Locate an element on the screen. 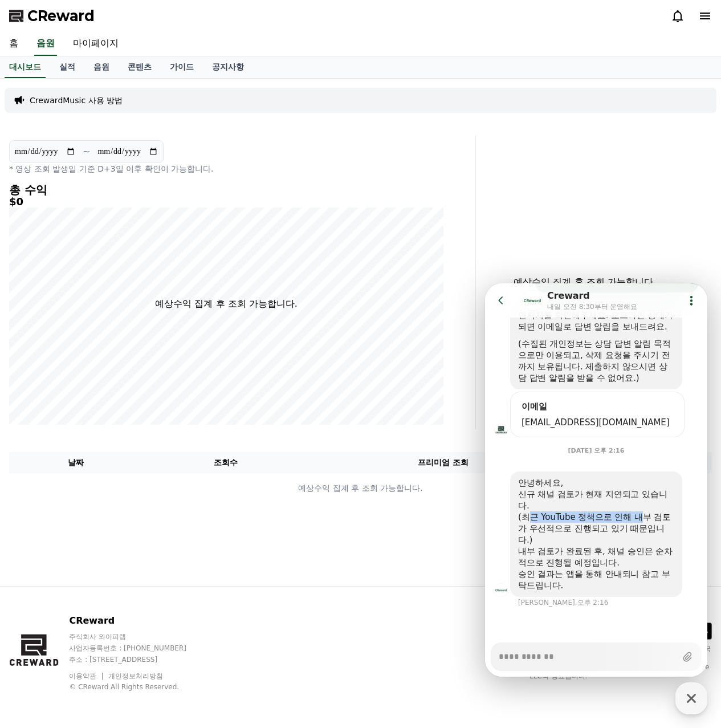 Image resolution: width=721 pixels, height=728 pixels. div: 이메일 is located at coordinates (112, 123).